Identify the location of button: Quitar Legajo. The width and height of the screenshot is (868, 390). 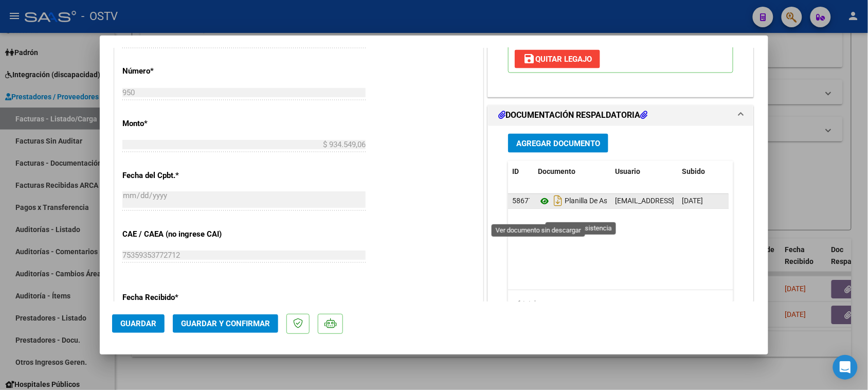
(557, 59).